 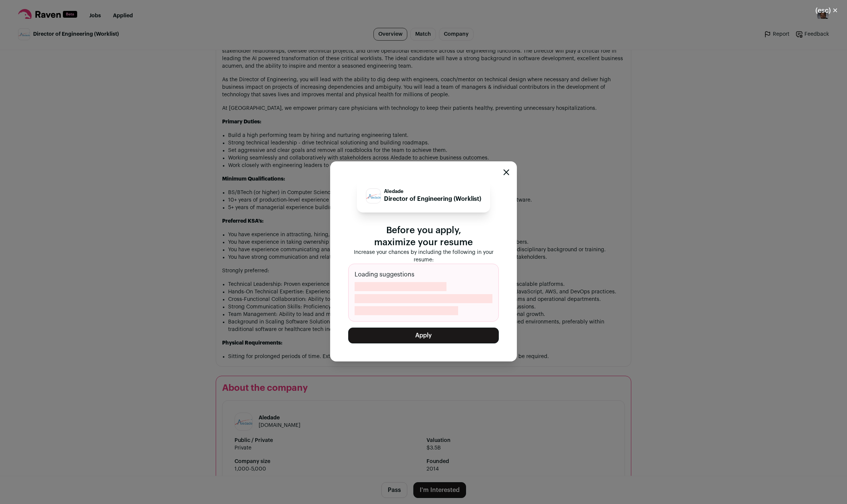 What do you see at coordinates (432, 199) in the screenshot?
I see `p: Director of Engineering (Worklist)` at bounding box center [432, 199].